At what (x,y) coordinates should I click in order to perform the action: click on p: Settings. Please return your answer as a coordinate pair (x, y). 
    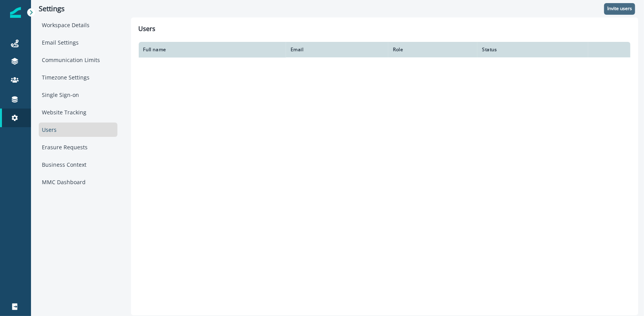
    Looking at the image, I should click on (78, 9).